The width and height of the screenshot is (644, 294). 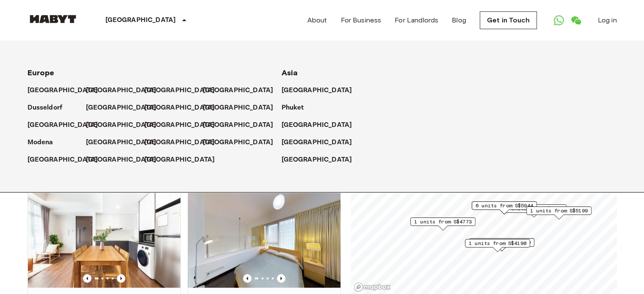 What do you see at coordinates (559, 21) in the screenshot?
I see `a: Open WhatsApp` at bounding box center [559, 21].